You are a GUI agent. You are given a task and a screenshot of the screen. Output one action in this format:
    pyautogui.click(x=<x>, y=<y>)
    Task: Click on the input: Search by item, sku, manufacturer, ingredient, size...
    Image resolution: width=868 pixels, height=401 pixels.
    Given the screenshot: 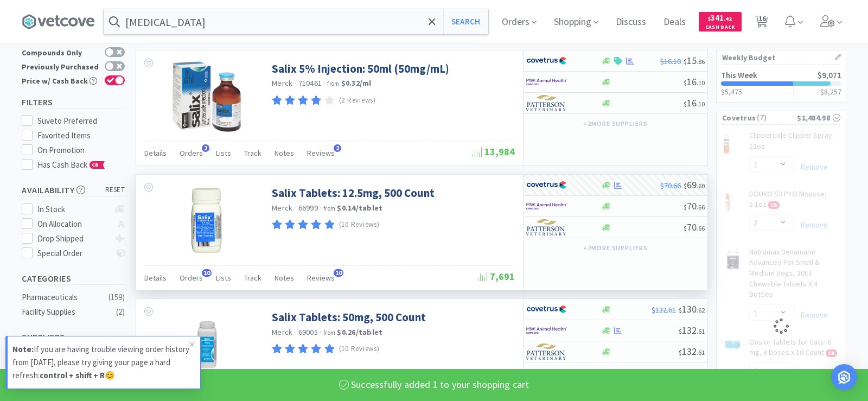 What is the action you would take?
    pyautogui.click(x=296, y=22)
    